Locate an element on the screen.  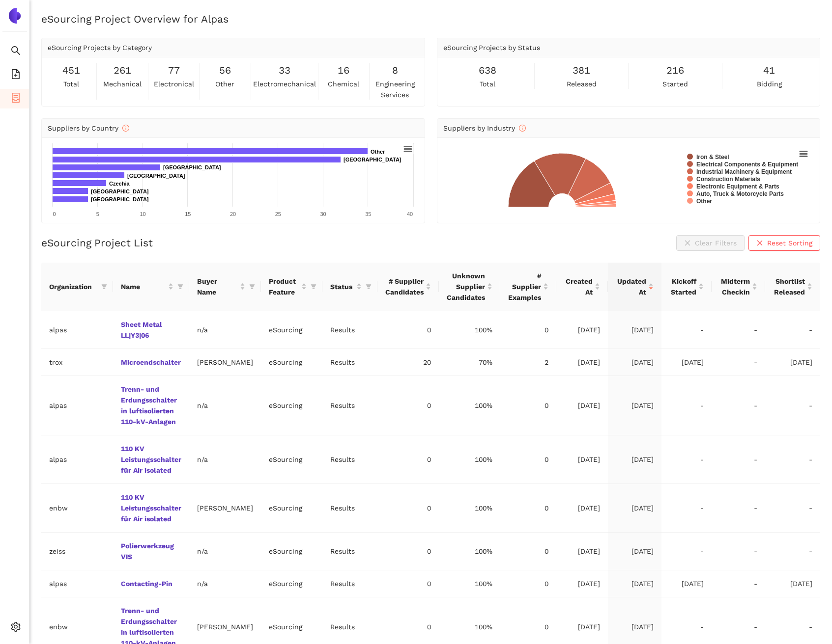
span: setting is located at coordinates (16, 628).